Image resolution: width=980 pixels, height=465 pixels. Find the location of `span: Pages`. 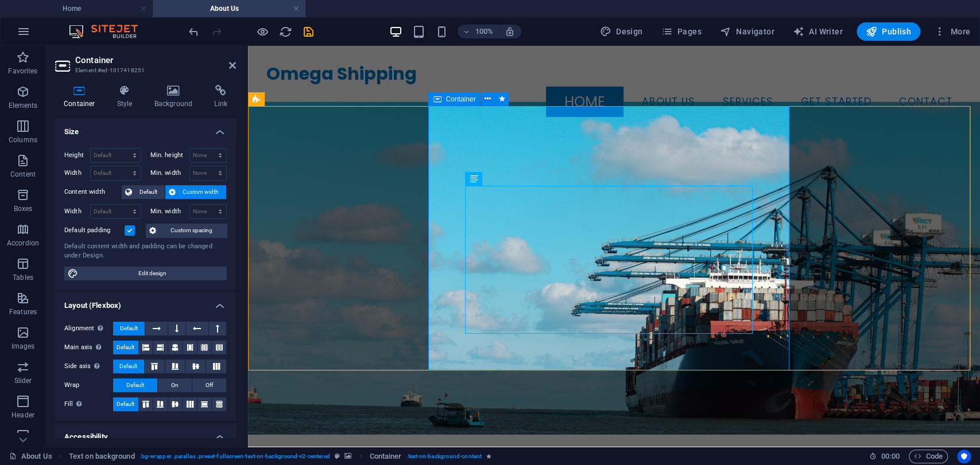

span: Pages is located at coordinates (681, 32).